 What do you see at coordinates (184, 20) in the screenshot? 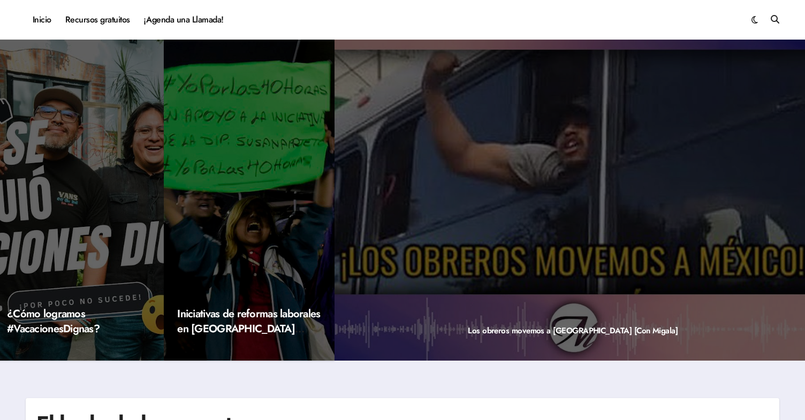
I see `a: ¡Agenda una Llamada!` at bounding box center [184, 20].